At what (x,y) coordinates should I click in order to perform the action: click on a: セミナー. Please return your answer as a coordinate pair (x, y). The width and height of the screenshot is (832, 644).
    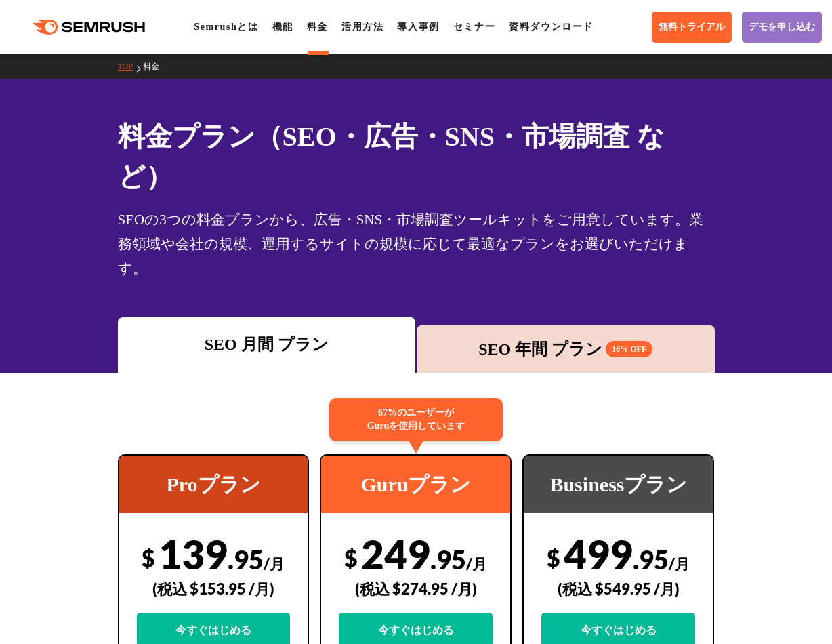
    Looking at the image, I should click on (475, 26).